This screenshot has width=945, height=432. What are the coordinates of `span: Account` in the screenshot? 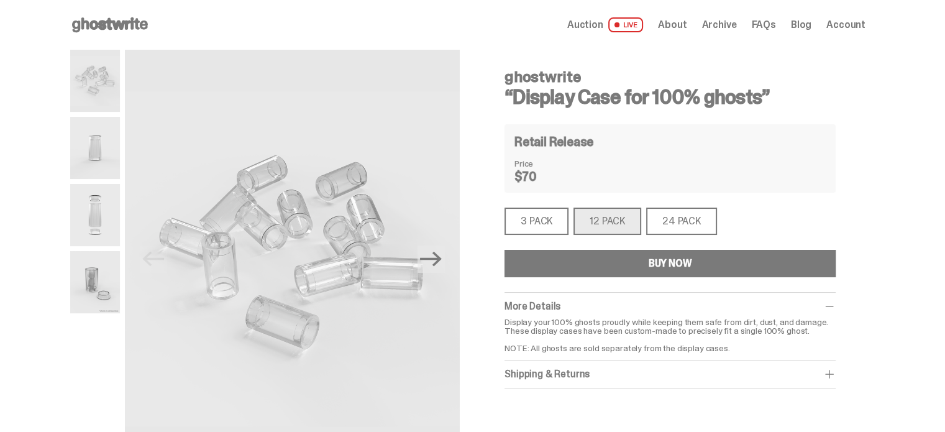 It's located at (845, 25).